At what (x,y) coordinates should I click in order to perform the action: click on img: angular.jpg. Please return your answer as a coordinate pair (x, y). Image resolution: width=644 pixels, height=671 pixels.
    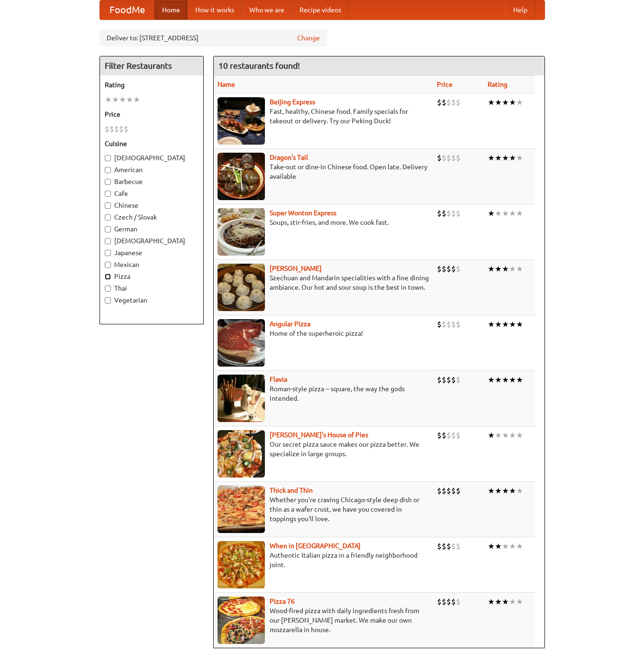
    Looking at the image, I should click on (241, 343).